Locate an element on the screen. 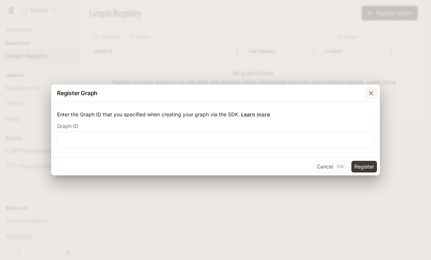 This screenshot has width=431, height=260. p: Register Graph is located at coordinates (77, 93).